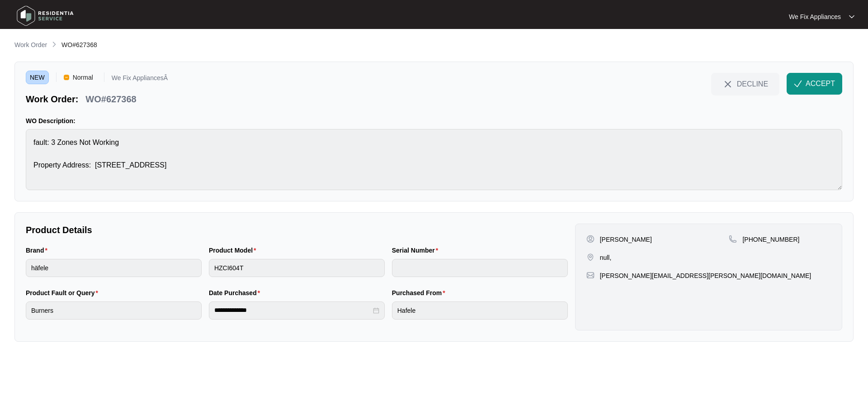 This screenshot has width=868, height=416. I want to click on button: check-IconACCEPT, so click(814, 84).